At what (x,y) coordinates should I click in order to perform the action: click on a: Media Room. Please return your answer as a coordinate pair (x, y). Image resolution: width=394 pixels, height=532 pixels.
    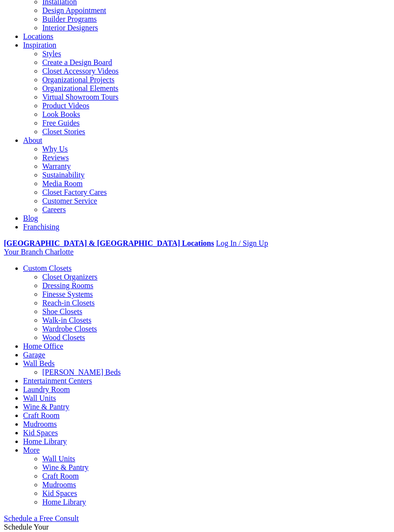
    Looking at the image, I should click on (62, 183).